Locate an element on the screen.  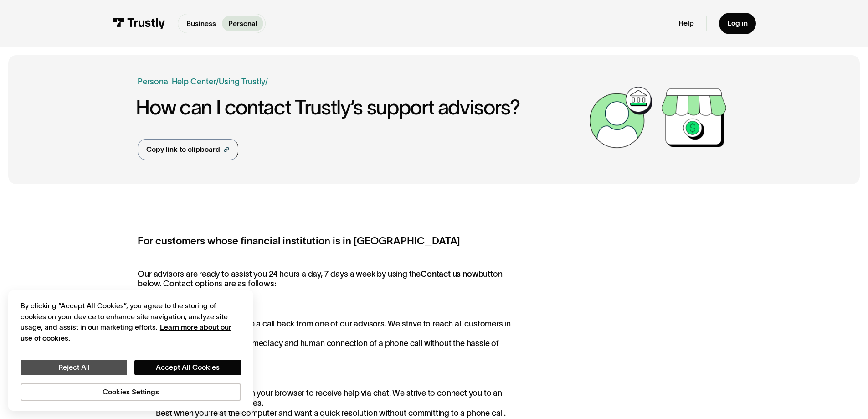
div: By clicking “Accept All Cookies”, you agree to the storing of cookies on your device to enhance s... is located at coordinates (131, 322).